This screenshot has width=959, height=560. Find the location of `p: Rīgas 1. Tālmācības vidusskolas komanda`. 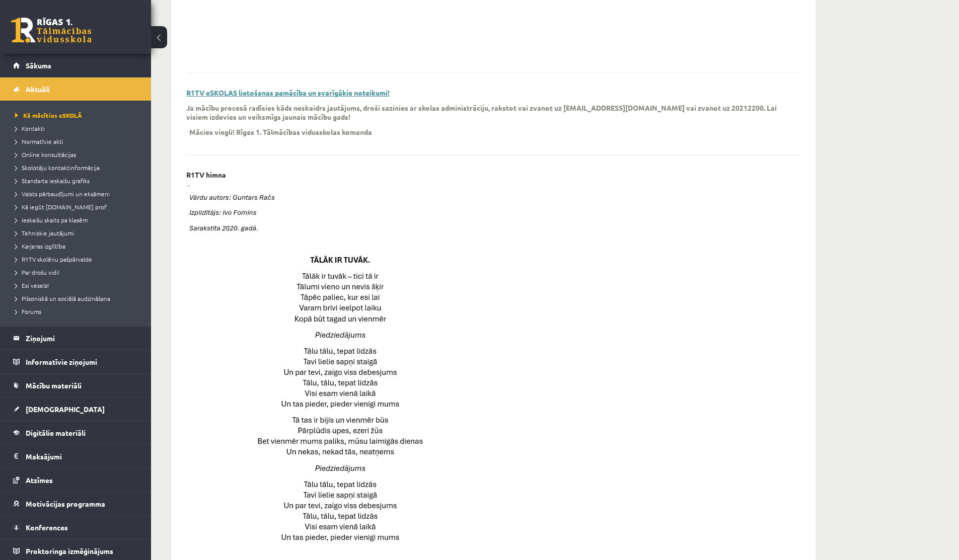

p: Rīgas 1. Tālmācības vidusskolas komanda is located at coordinates (304, 132).